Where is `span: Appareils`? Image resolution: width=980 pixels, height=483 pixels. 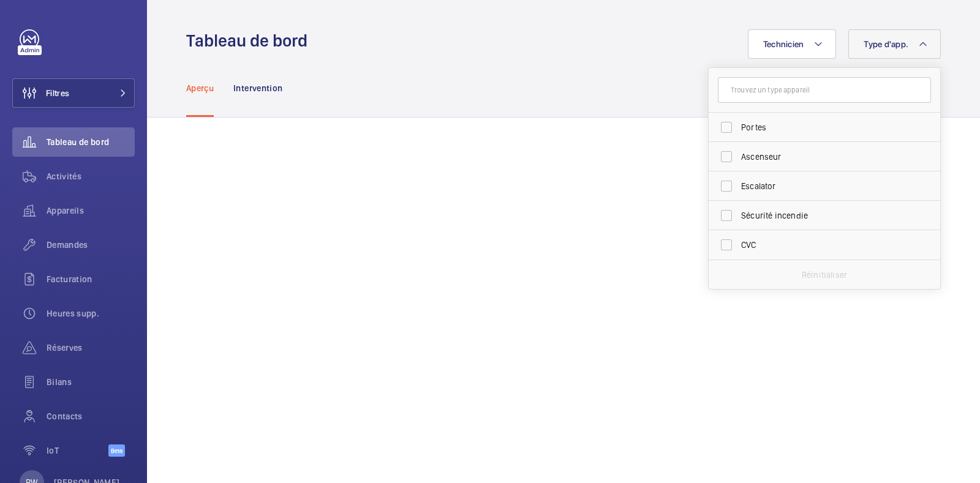
span: Appareils is located at coordinates (91, 210).